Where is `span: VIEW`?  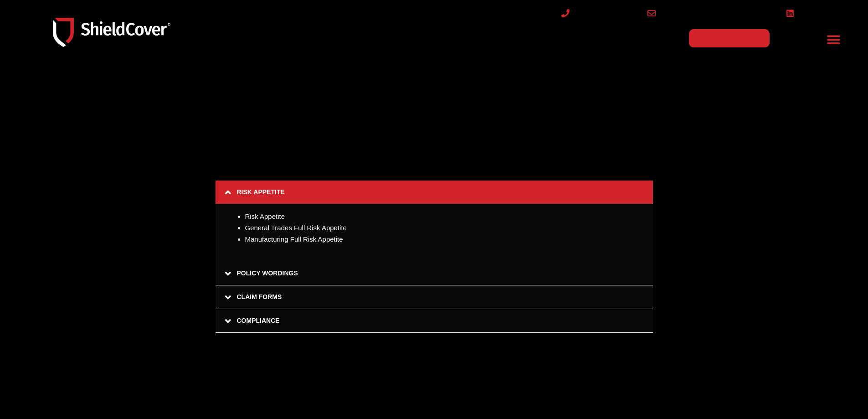 span: VIEW is located at coordinates (155, 90).